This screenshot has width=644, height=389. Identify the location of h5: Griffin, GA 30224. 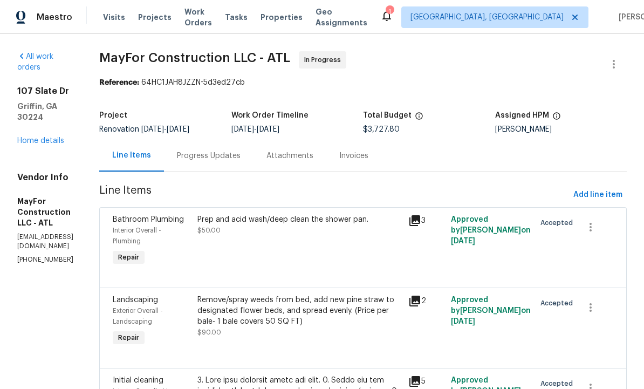
(45, 112).